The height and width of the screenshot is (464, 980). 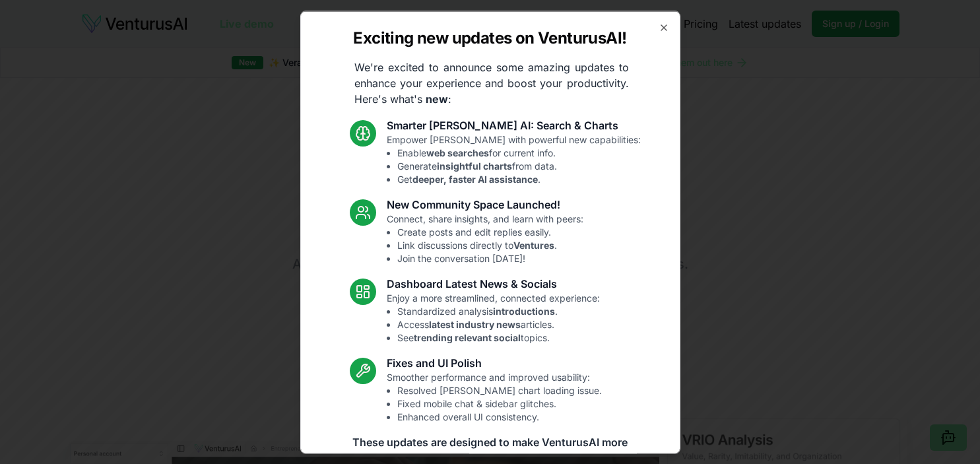 What do you see at coordinates (519, 166) in the screenshot?
I see `li: Generate from data.` at bounding box center [519, 166].